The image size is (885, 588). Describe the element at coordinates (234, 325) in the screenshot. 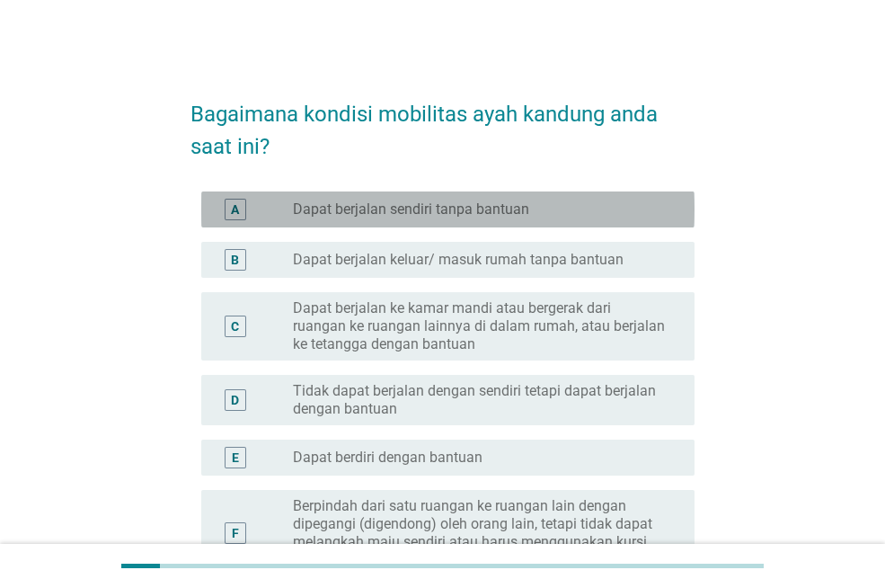

I see `div: C` at that location.